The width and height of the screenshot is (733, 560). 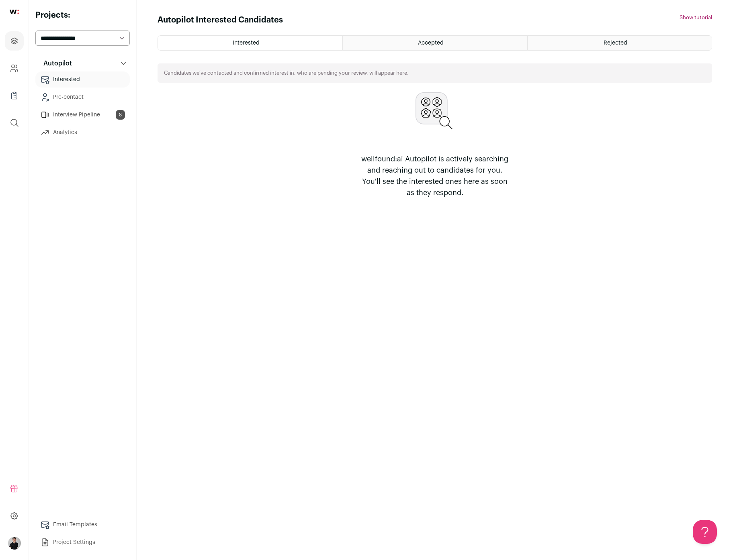 I want to click on span: Rejected, so click(x=615, y=43).